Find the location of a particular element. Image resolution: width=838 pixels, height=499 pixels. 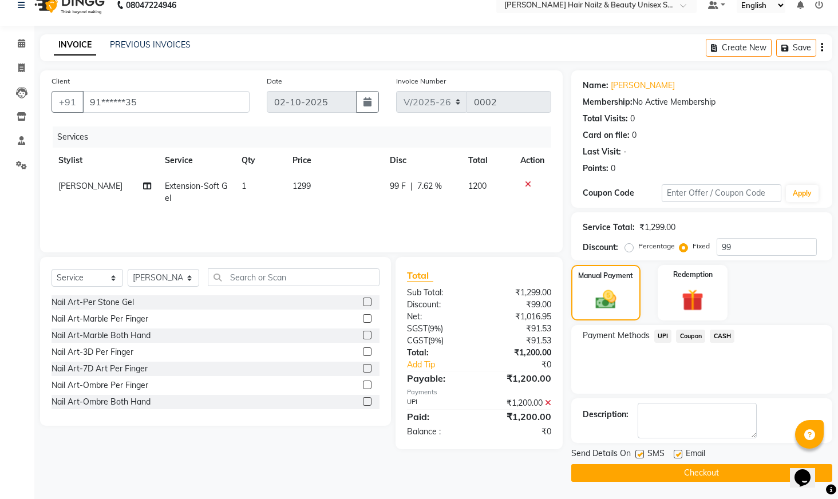

div: Nail Art-Ombre Both Hand is located at coordinates (101, 402).